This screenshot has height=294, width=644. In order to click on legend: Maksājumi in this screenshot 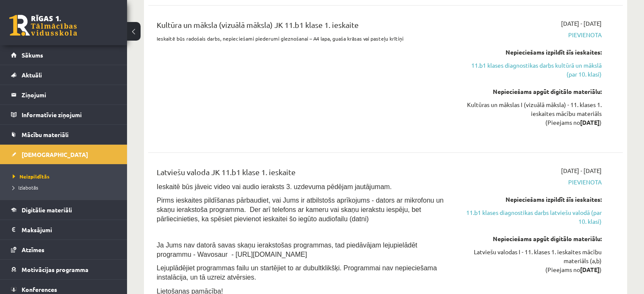, I will do `click(69, 230)`.